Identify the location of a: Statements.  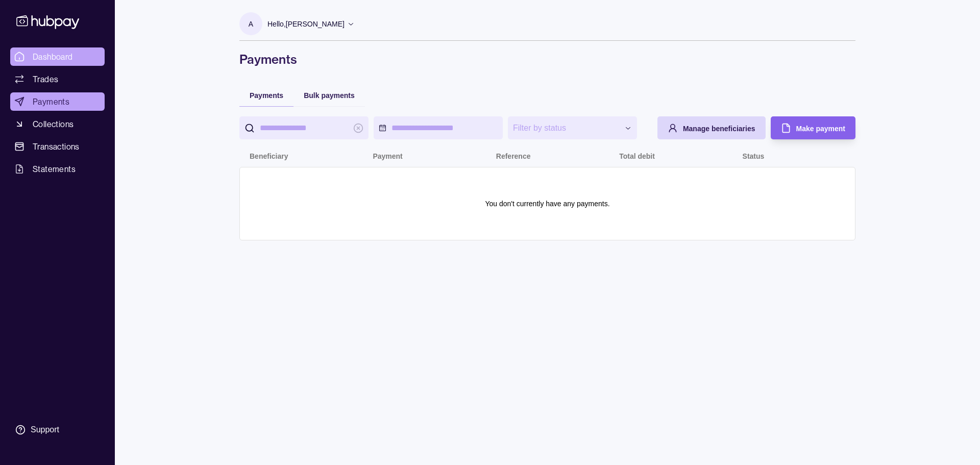
(57, 169).